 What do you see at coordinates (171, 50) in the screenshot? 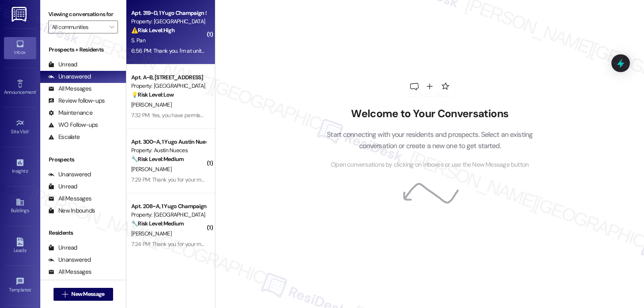
I see `div: 6:56 PM: Thank you. I'm at unit 319` at bounding box center [171, 50].